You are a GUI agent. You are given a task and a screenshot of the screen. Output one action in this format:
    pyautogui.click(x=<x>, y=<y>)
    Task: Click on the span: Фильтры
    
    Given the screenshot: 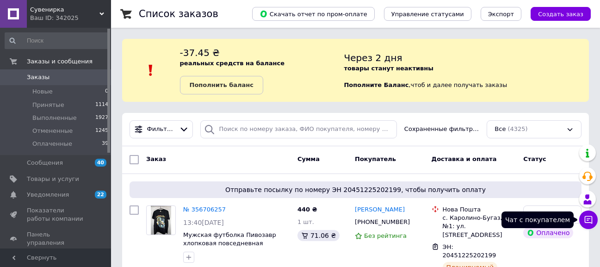 What is the action you would take?
    pyautogui.click(x=161, y=129)
    